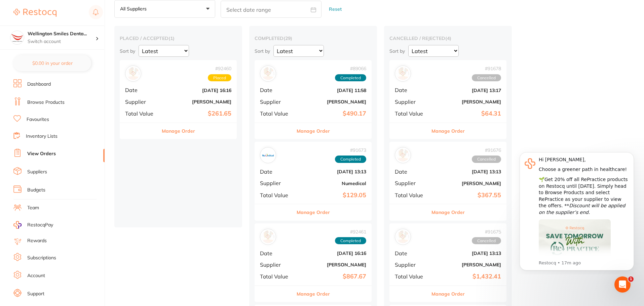 This screenshot has height=306, width=644. What do you see at coordinates (467, 113) in the screenshot?
I see `b: $64.31` at bounding box center [467, 113].